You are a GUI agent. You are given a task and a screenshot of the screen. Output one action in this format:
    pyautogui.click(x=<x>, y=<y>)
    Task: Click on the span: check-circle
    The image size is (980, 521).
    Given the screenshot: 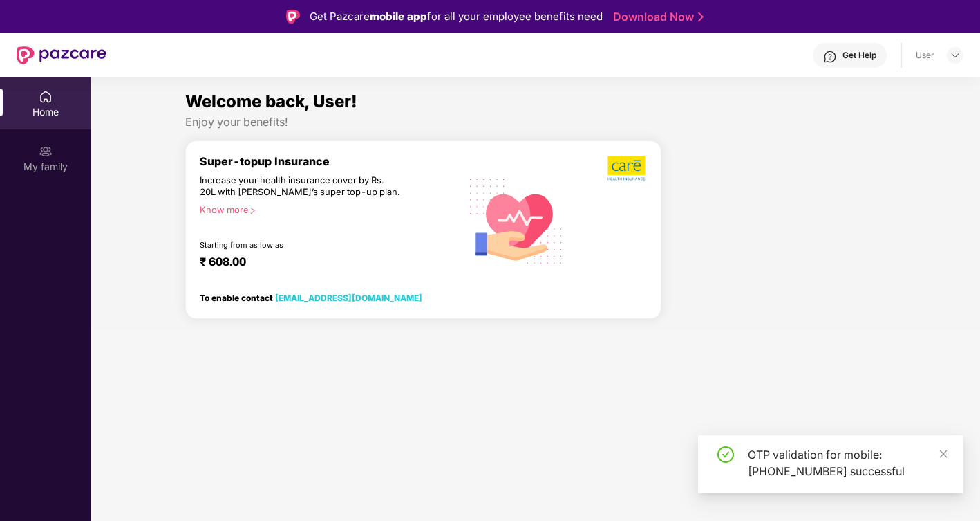 What is the action you would take?
    pyautogui.click(x=726, y=454)
    